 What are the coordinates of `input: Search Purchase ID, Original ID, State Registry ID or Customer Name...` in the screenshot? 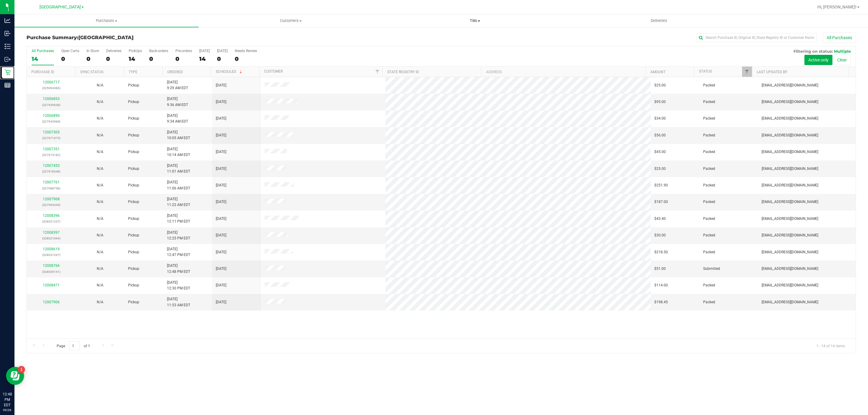 It's located at (756, 38).